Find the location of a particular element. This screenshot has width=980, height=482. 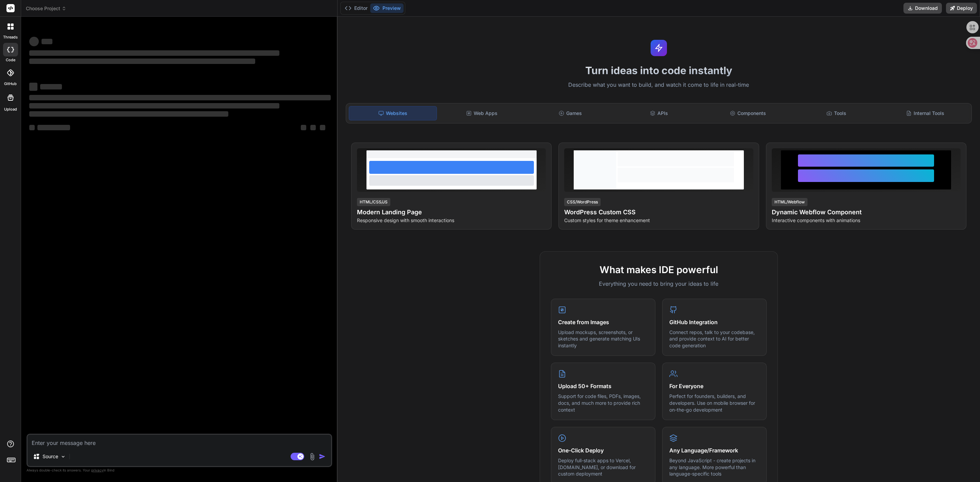

h4: Modern Landing Page is located at coordinates (451, 212).